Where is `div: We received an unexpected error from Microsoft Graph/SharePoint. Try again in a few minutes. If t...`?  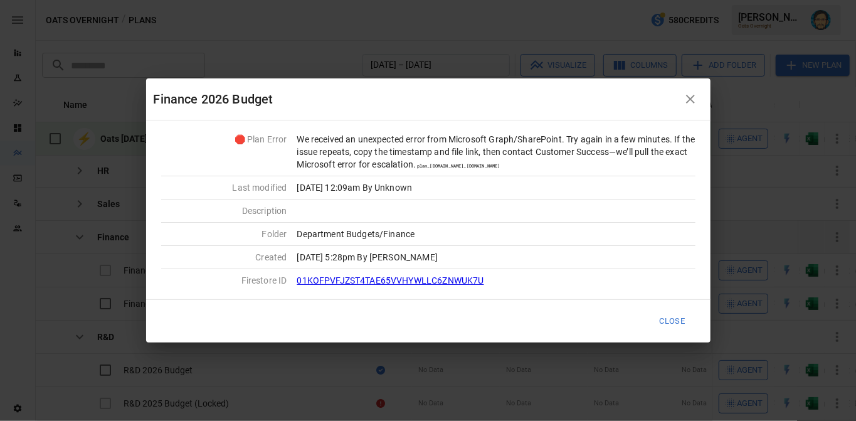 div: We received an unexpected error from Microsoft Graph/SharePoint. Try again in a few minutes. If t... is located at coordinates (496, 152).